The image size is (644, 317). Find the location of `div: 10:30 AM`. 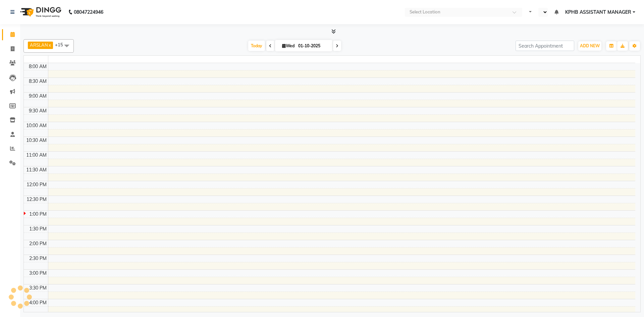

div: 10:30 AM is located at coordinates (36, 141).